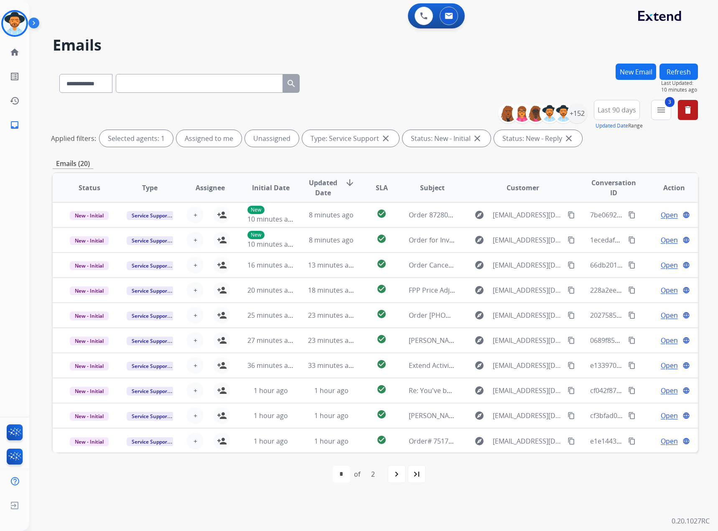  I want to click on span: Subject, so click(432, 188).